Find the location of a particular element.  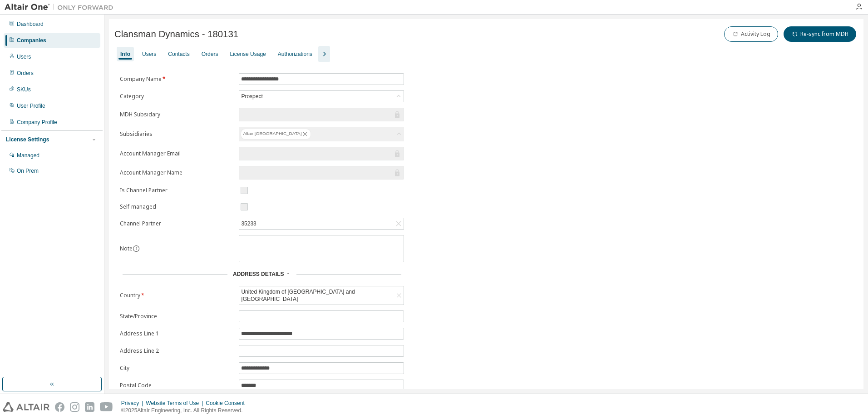

label: Category is located at coordinates (176, 96).